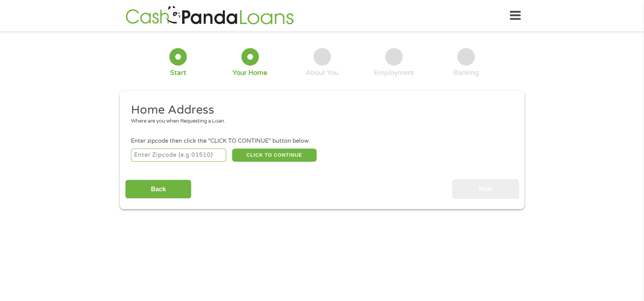 This screenshot has width=644, height=301. What do you see at coordinates (178, 155) in the screenshot?
I see `input: Enter Zipcode (e.g 01510)` at bounding box center [178, 155].